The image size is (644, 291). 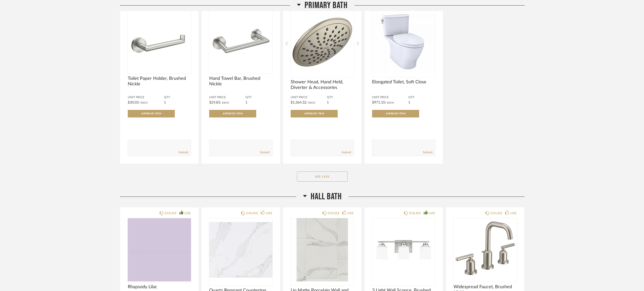 I want to click on span: Toilet Paper Holder, Brushed Nickle, so click(x=159, y=81).